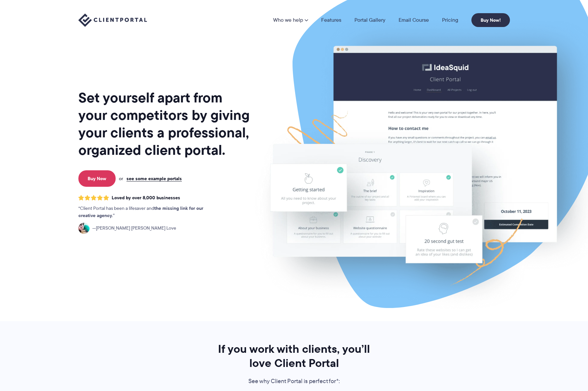 The width and height of the screenshot is (588, 391). What do you see at coordinates (141, 212) in the screenshot?
I see `strong: the missing link for our creative agency` at bounding box center [141, 212].